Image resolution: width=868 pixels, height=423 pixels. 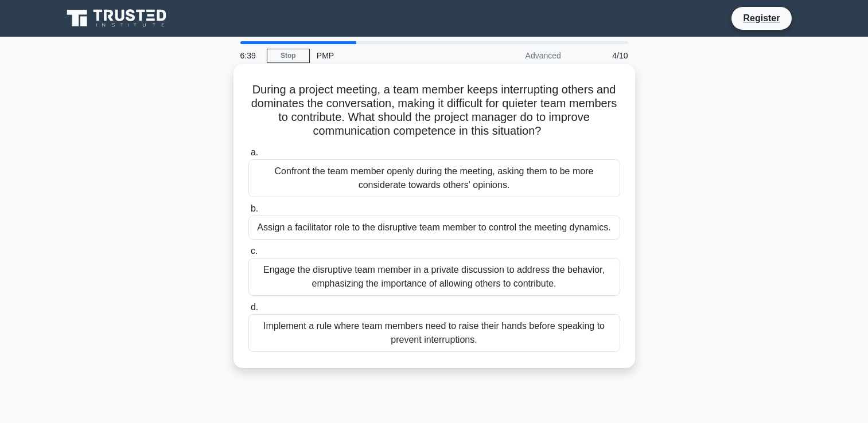 What do you see at coordinates (435, 277) in the screenshot?
I see `div: Engage the disruptive team member in a private discussion to address the behavior, emphasizing th...` at bounding box center [435, 277].